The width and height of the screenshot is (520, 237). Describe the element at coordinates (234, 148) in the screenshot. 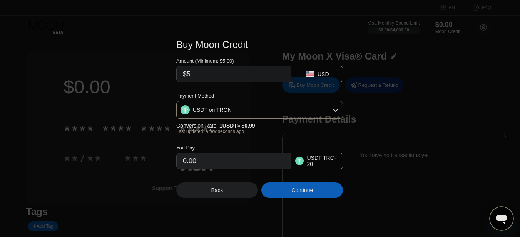

I see `div: You Pay` at that location.